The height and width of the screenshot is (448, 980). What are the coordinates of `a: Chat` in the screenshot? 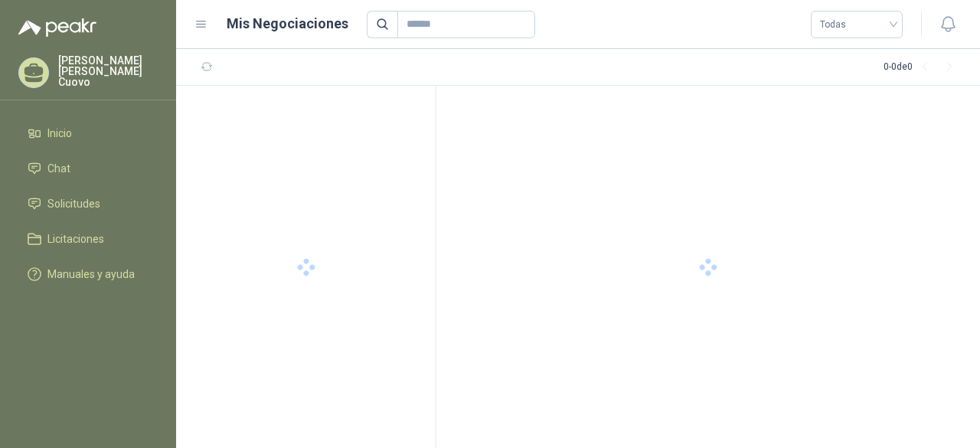 It's located at (88, 168).